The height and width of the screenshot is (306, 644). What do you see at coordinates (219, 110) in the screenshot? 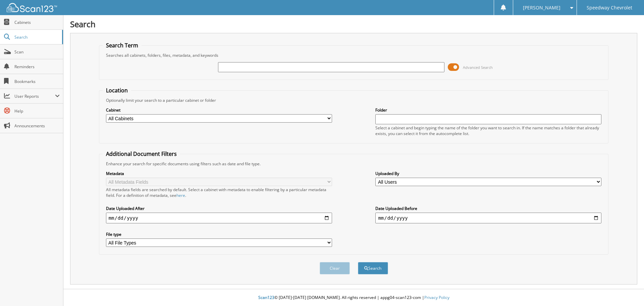
I see `label: Cabinet` at bounding box center [219, 110].